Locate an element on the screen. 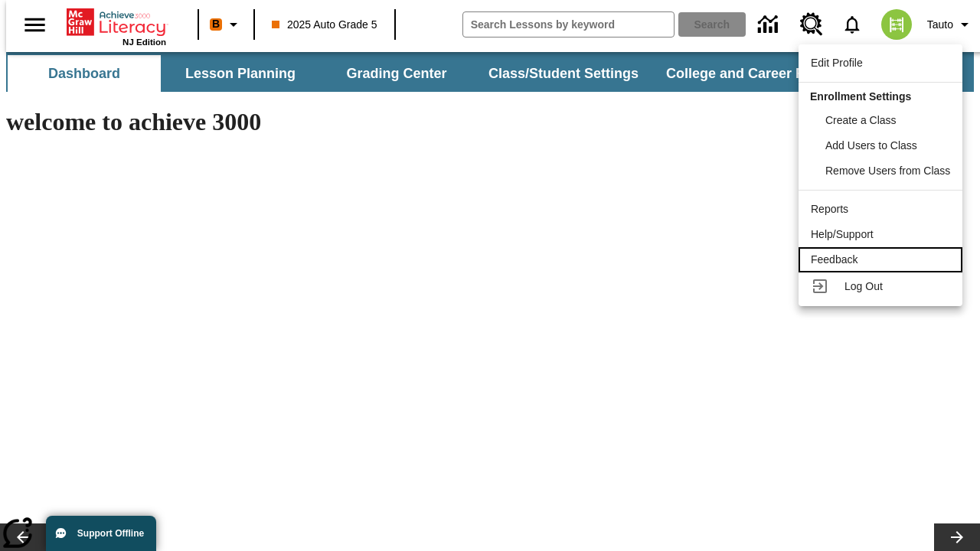 Image resolution: width=980 pixels, height=551 pixels. span: Edit Profile is located at coordinates (837, 63).